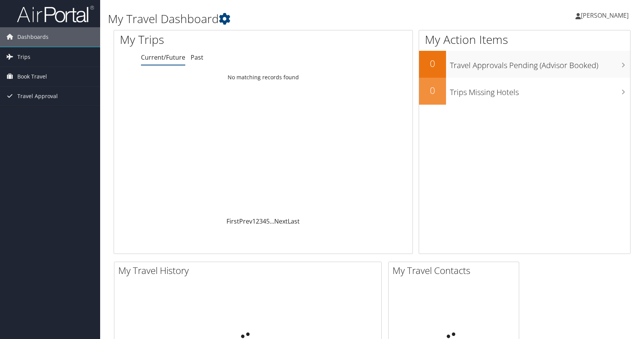  What do you see at coordinates (32, 76) in the screenshot?
I see `span: Book Travel` at bounding box center [32, 76].